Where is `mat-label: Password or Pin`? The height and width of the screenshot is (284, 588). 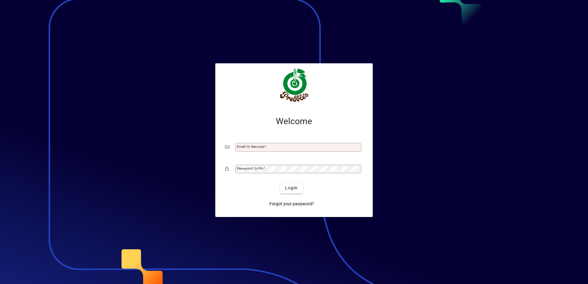
mat-label: Password or Pin is located at coordinates (250, 168).